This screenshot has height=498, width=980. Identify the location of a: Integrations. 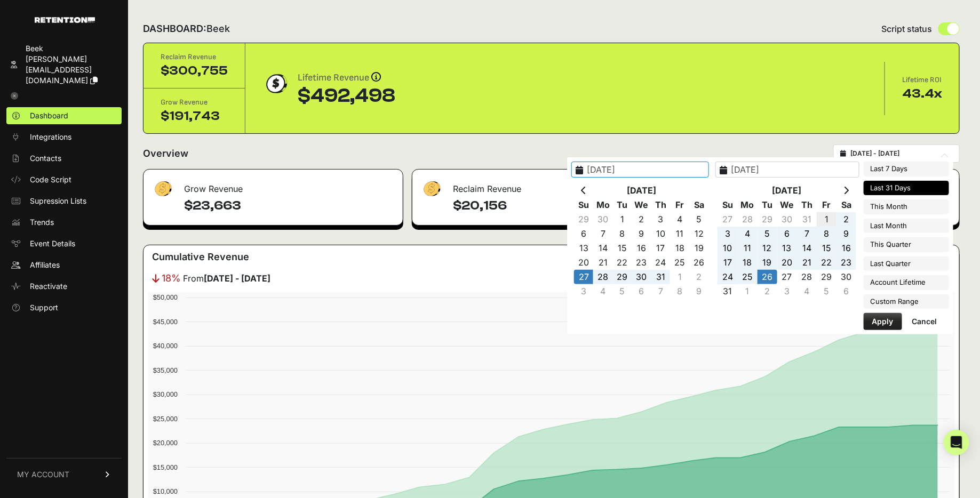
(64, 137).